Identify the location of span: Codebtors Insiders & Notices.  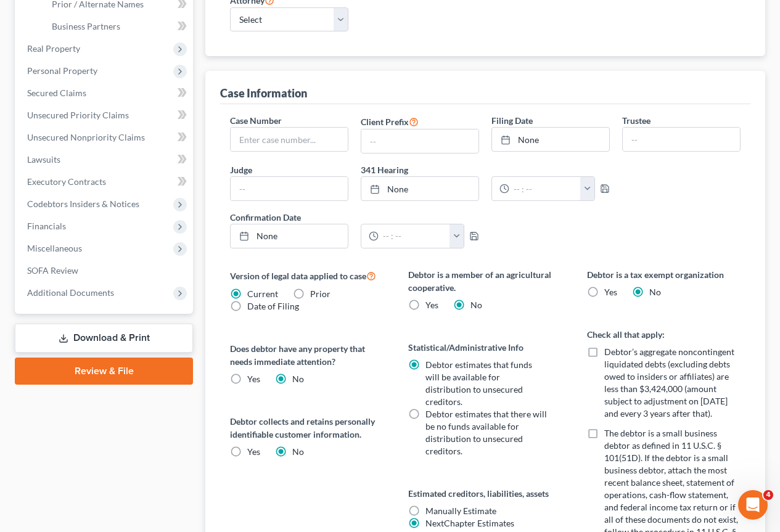
(84, 203).